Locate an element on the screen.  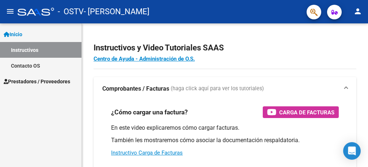
span: - OSTV is located at coordinates (71, 12).